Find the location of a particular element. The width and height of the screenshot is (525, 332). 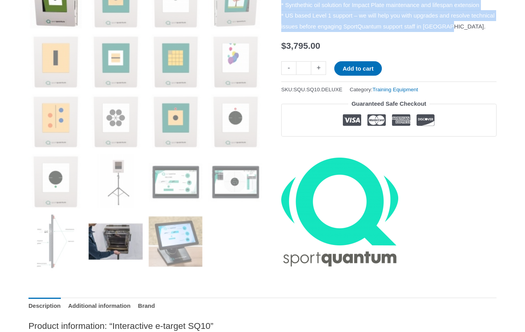

span: Category: is located at coordinates (384, 89).